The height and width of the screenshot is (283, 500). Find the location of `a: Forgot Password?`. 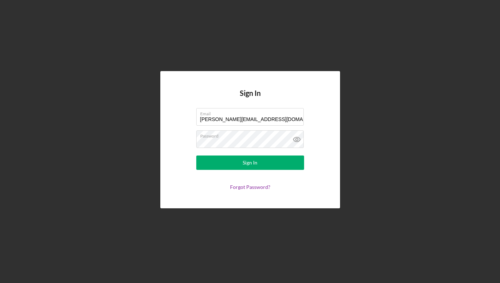

a: Forgot Password? is located at coordinates (250, 187).